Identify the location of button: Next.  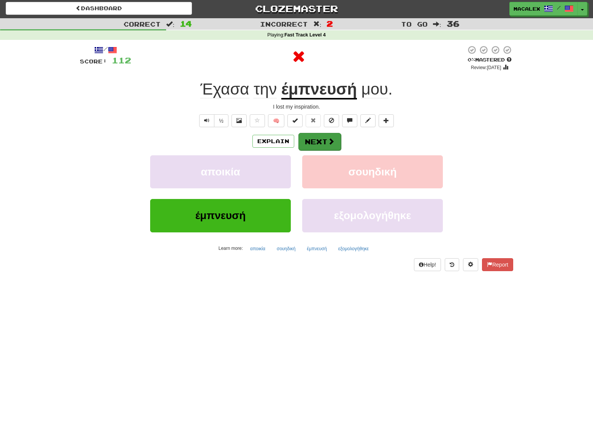
(319, 142).